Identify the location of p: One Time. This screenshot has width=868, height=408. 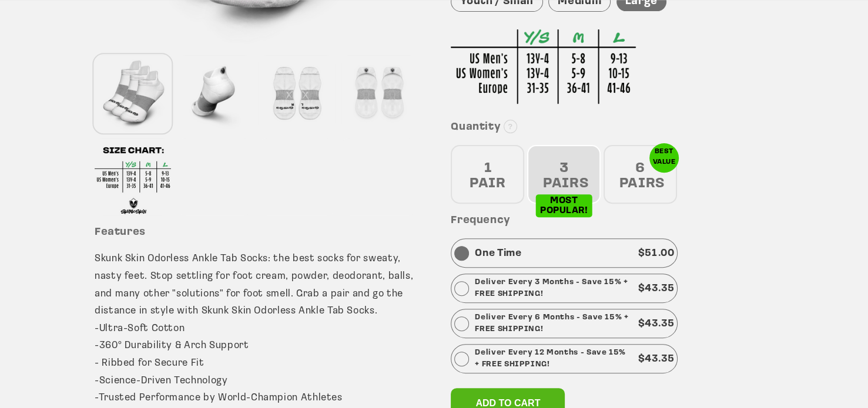
(498, 254).